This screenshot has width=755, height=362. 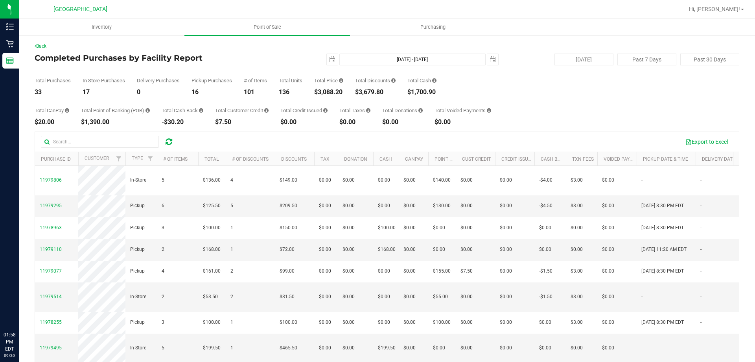 What do you see at coordinates (329, 92) in the screenshot?
I see `div: $3,088.20` at bounding box center [329, 92].